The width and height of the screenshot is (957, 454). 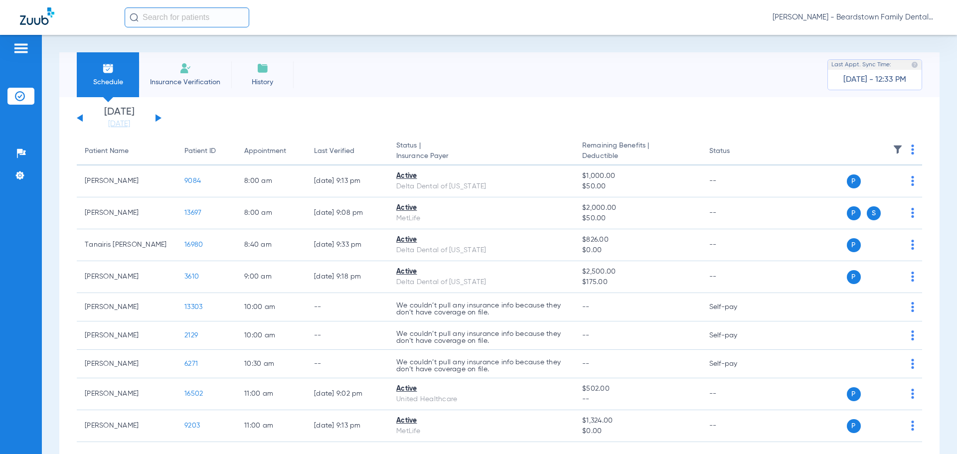 What do you see at coordinates (347, 151) in the screenshot?
I see `div: Last Verified` at bounding box center [347, 151].